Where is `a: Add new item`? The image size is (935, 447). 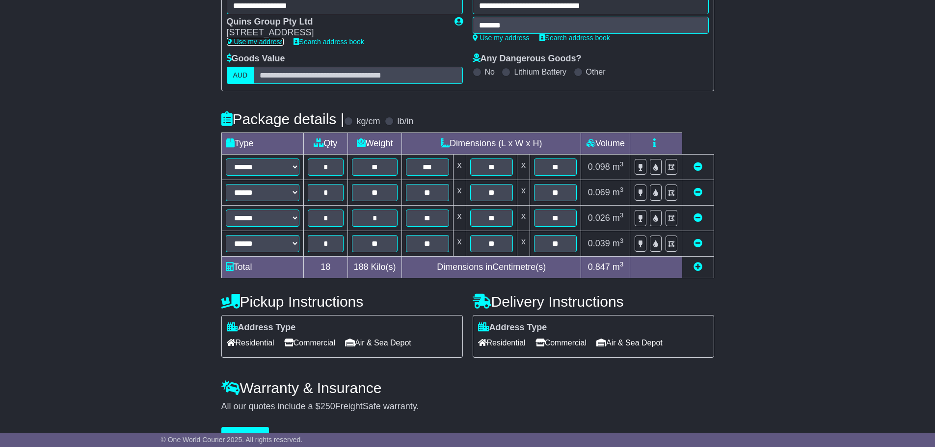 a: Add new item is located at coordinates (698, 267).